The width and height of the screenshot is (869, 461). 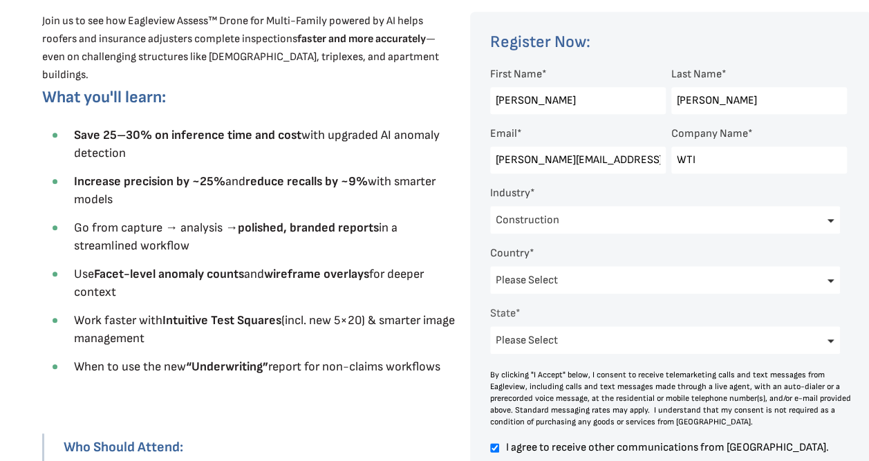 What do you see at coordinates (671, 398) in the screenshot?
I see `div: By clicking "I Accept" below, I consent to receive telemarketing calls and text messages from Eag...` at bounding box center [671, 398].